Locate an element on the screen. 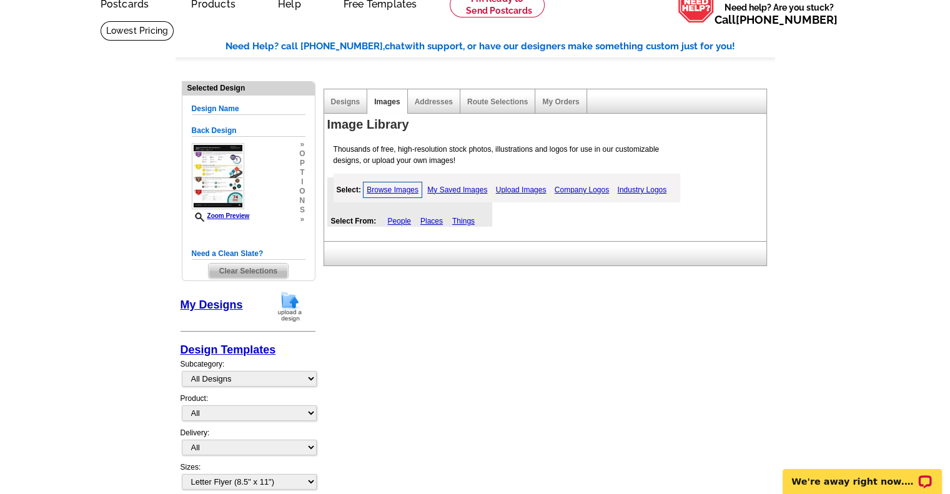 The image size is (950, 494). a: Industry Logos is located at coordinates (641, 190).